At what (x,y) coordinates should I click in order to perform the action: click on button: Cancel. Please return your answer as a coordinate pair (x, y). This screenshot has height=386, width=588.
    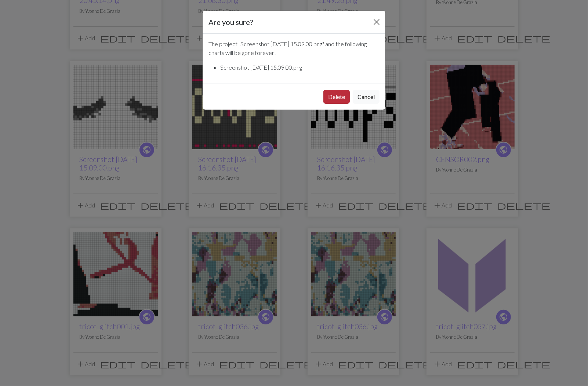
    Looking at the image, I should click on (366, 97).